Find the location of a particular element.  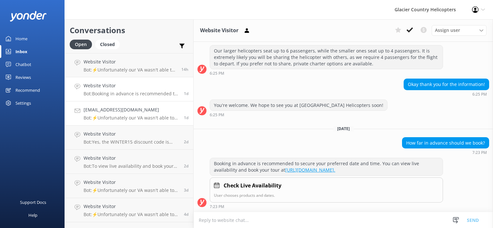

span: Sep 29 2025 10:34am (UTC +13:00) Pacific/Auckland is located at coordinates (186, 190).